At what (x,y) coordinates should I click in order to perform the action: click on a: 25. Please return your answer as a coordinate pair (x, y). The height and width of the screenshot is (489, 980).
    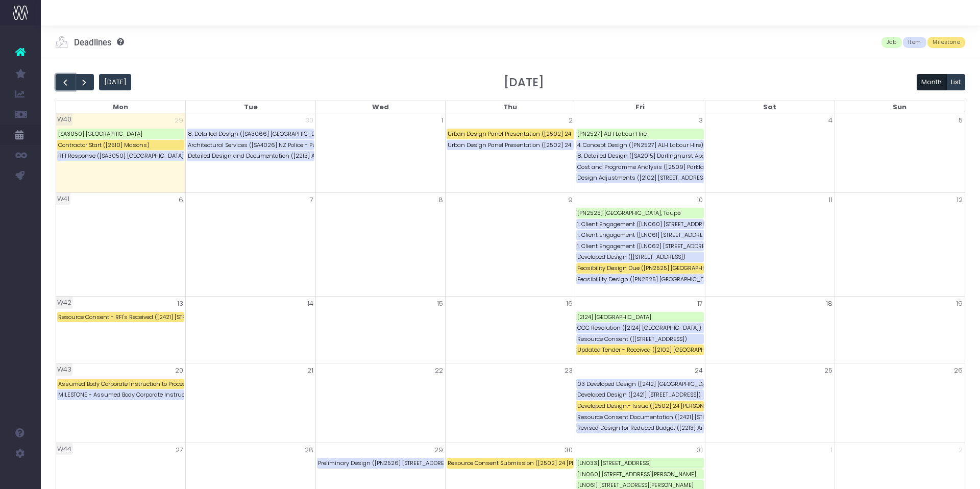
    Looking at the image, I should click on (829, 371).